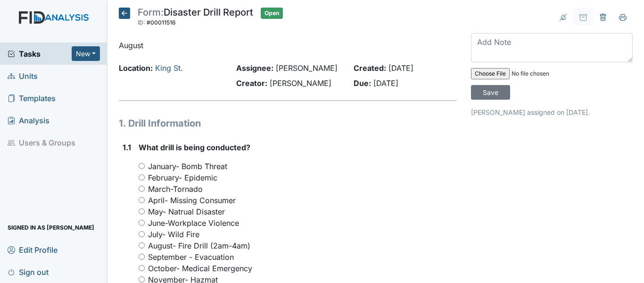 This screenshot has height=283, width=644. I want to click on span: Edit Profile, so click(32, 249).